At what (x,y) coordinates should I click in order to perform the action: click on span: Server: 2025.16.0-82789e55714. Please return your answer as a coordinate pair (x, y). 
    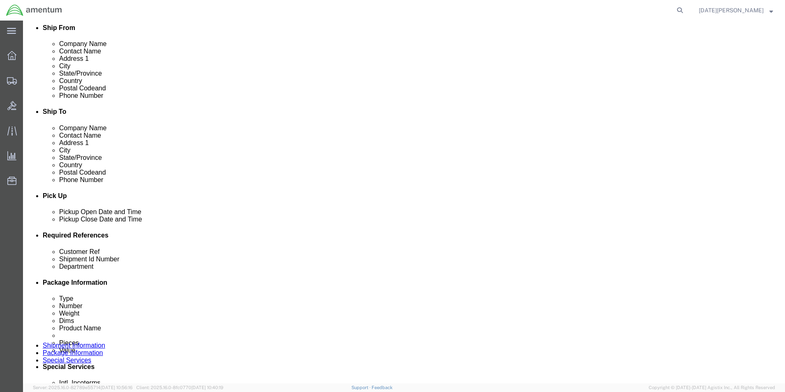
    Looking at the image, I should click on (83, 387).